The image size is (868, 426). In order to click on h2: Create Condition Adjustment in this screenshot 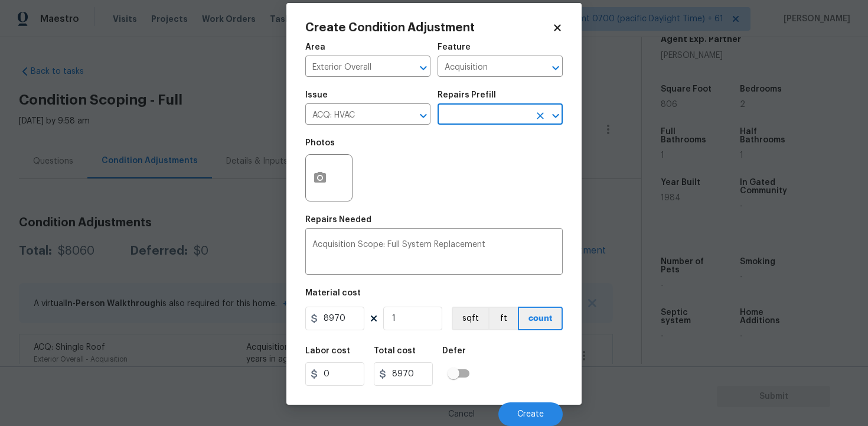, I will do `click(428, 28)`.